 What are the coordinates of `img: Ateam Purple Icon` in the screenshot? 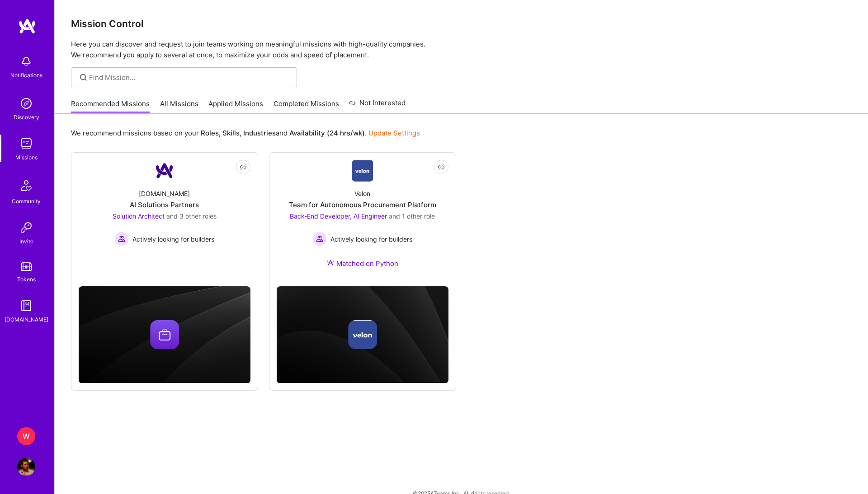 It's located at (331, 263).